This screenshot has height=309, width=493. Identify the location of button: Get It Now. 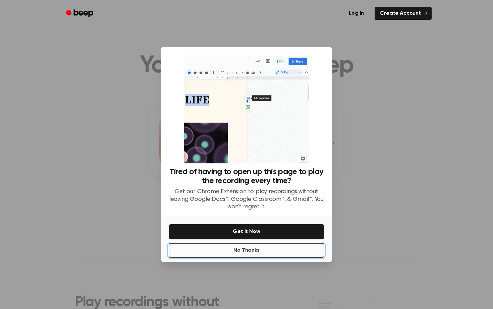
(246, 232).